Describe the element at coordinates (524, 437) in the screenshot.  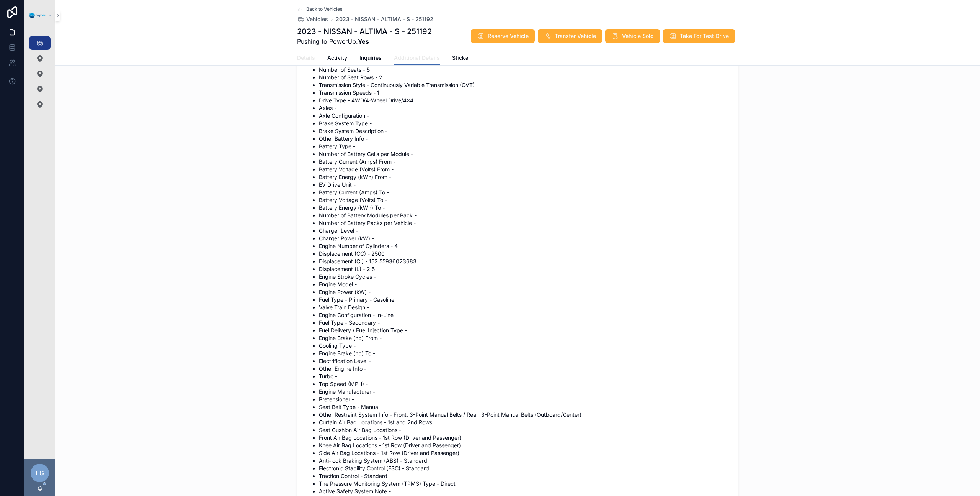
I see `li: Front Air Bag Locations - 1st Row (Driver and Passenger)` at that location.